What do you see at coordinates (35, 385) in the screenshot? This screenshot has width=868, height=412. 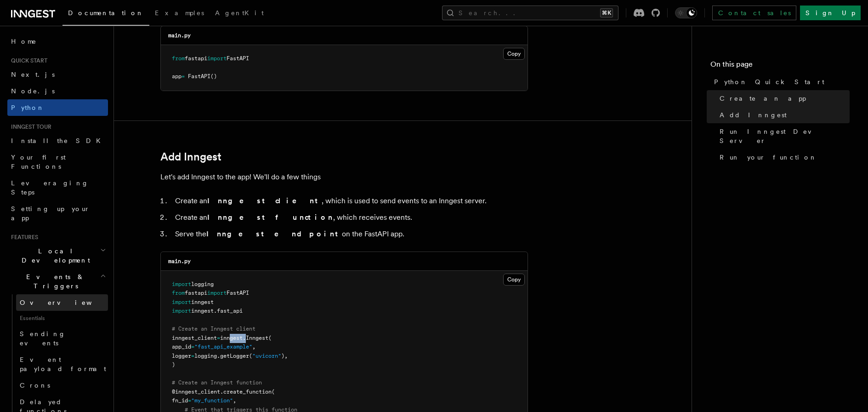 I see `span: Crons` at bounding box center [35, 385].